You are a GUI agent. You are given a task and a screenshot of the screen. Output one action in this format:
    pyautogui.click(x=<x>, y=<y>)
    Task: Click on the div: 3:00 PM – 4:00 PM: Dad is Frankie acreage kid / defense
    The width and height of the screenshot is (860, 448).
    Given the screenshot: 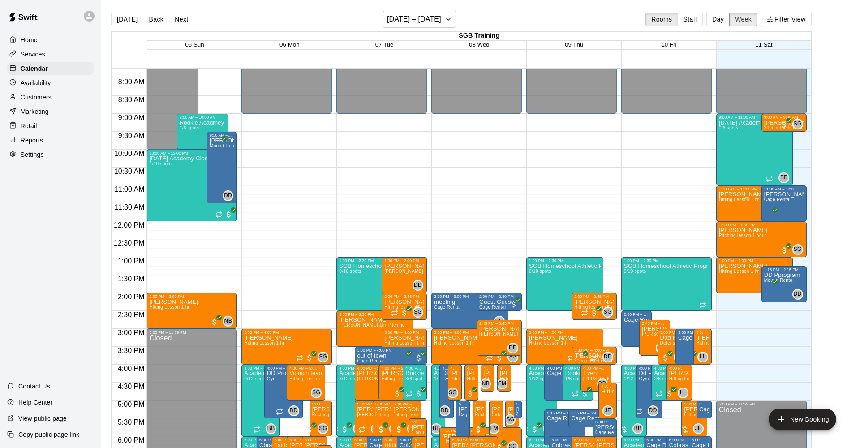 What is the action you would take?
    pyautogui.click(x=673, y=347)
    